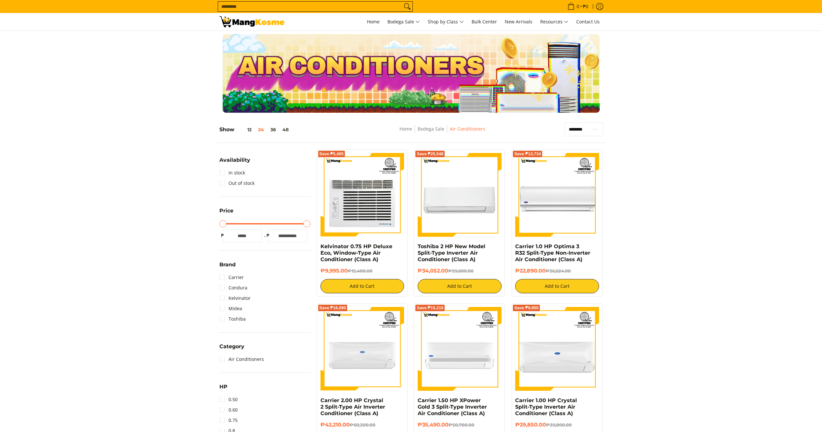  I want to click on del: ₱39,800.00, so click(559, 425).